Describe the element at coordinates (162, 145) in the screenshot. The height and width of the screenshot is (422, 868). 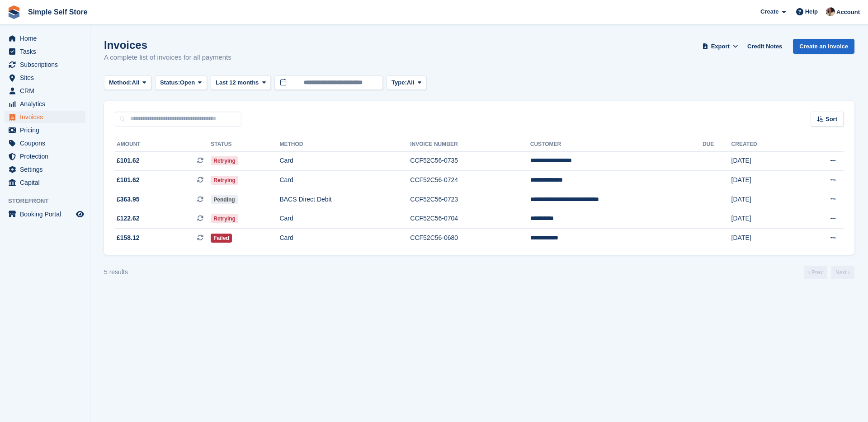
I see `th: Amount` at that location.